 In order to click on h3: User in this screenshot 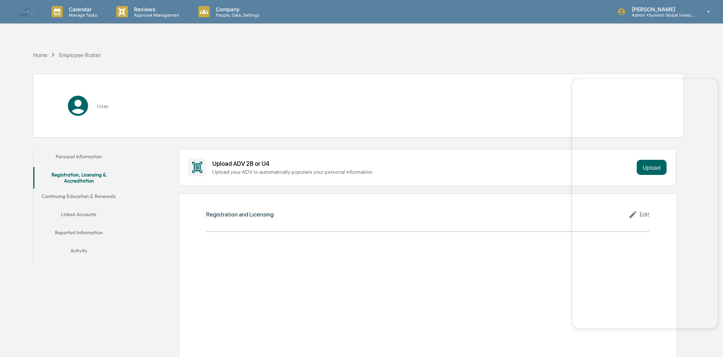, I will do `click(103, 106)`.